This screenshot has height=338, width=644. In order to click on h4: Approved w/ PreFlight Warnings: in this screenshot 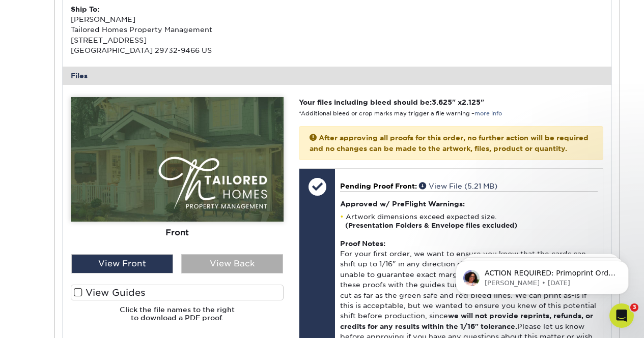, I will do `click(468, 204)`.